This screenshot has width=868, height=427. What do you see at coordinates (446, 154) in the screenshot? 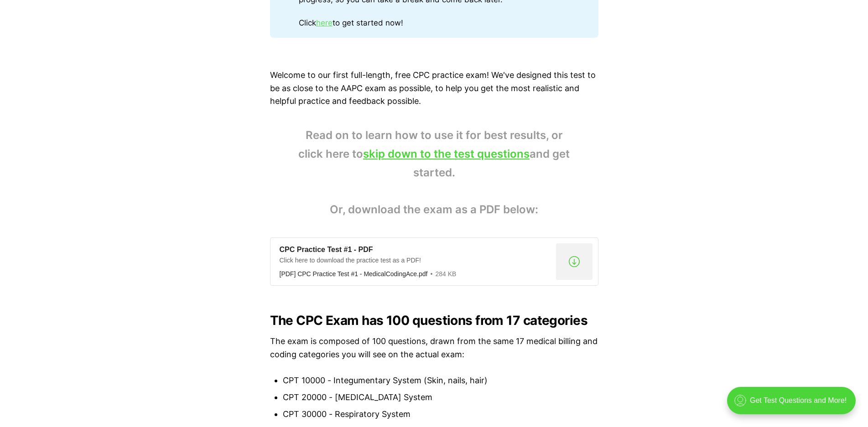
I see `a: skip down to the test questions` at bounding box center [446, 154].